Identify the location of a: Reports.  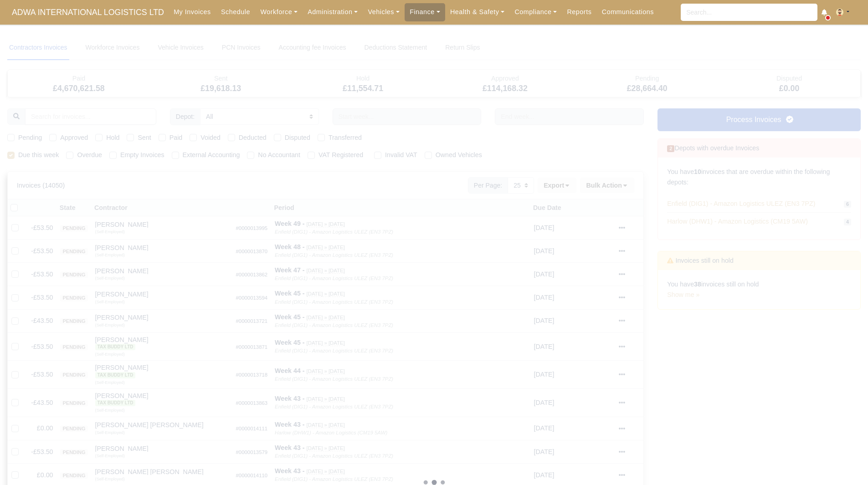
(579, 12).